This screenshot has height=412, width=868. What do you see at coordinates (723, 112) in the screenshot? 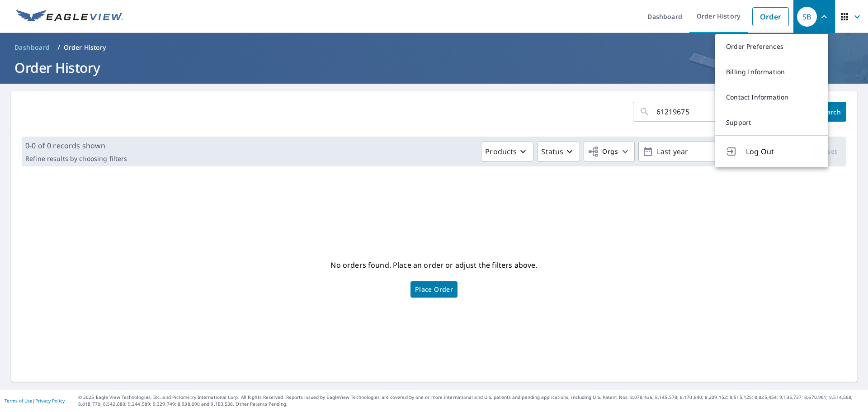
I see `input: Address, Report #, Claim ID, etc.` at bounding box center [723, 112].